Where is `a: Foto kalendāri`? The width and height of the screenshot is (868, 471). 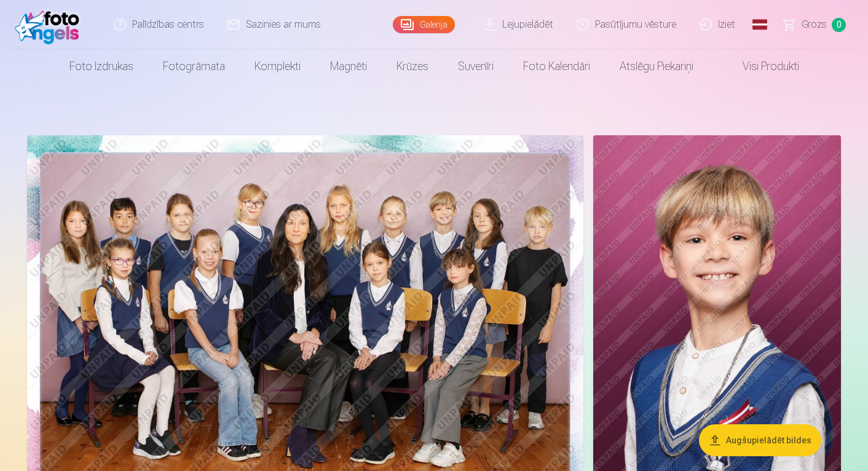 a: Foto kalendāri is located at coordinates (556, 67).